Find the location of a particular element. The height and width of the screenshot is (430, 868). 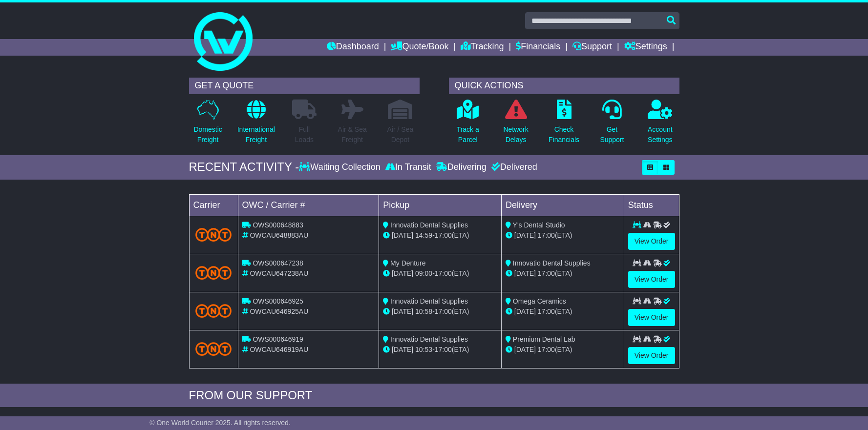

span: OWCAU648883AU is located at coordinates (279, 235).